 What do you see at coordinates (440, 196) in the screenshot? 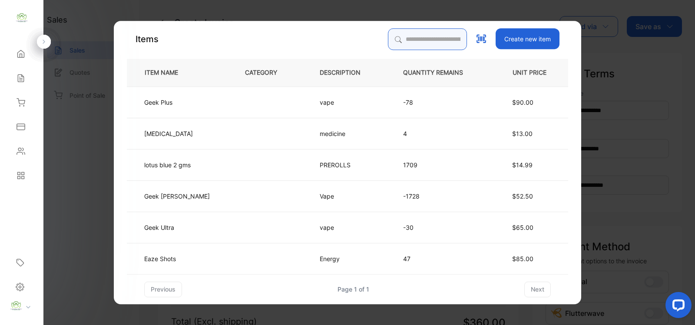
I see `p: -1728` at bounding box center [440, 196].